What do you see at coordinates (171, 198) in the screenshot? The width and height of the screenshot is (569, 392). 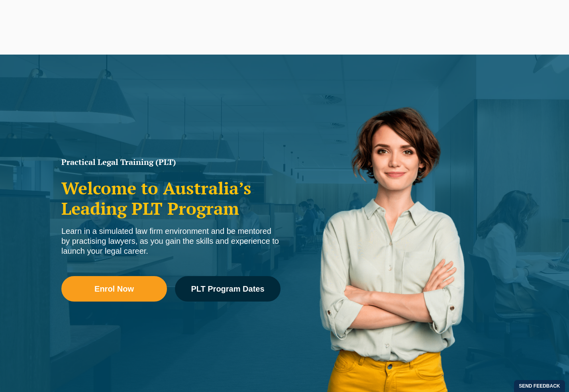 I see `h2: Welcome to Australia’s Leading PLT Program` at bounding box center [171, 198].